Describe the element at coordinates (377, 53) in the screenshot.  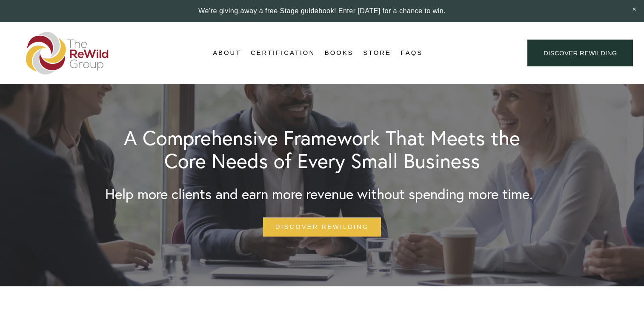
I see `a: Store` at that location.